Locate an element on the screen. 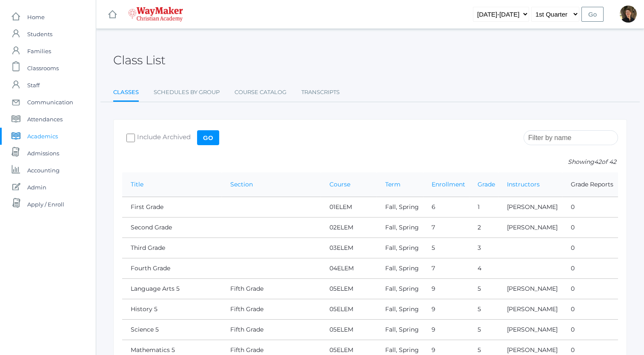 The image size is (644, 355). a: 6 is located at coordinates (433, 207).